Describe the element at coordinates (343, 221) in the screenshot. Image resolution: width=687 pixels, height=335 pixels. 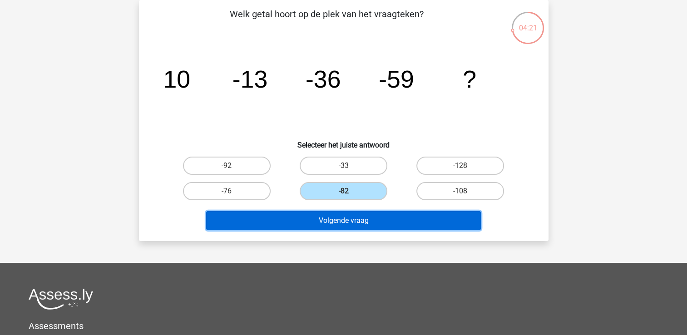
I see `button: Volgende vraag` at that location.